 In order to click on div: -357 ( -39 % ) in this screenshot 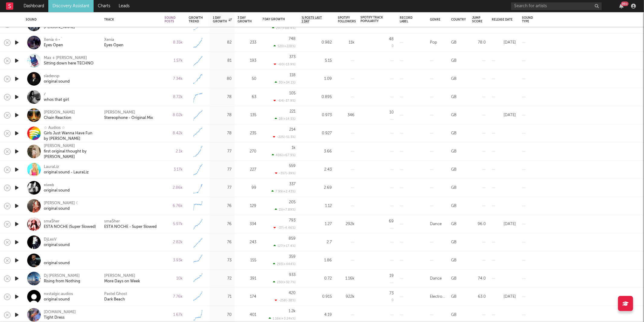, I will do `click(285, 173)`.